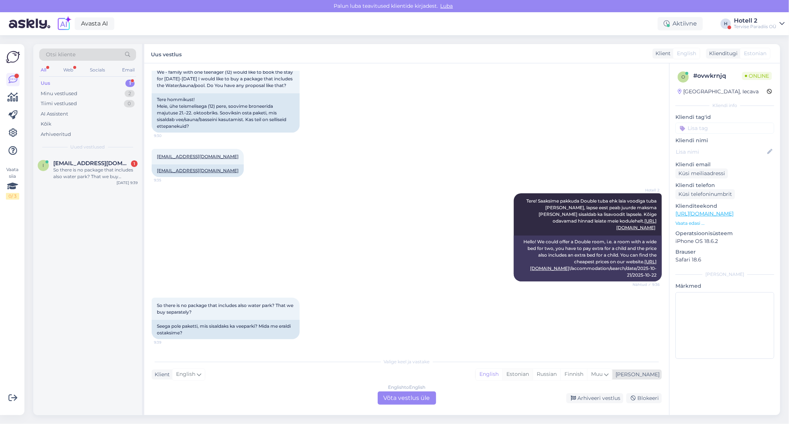  Describe the element at coordinates (13, 183) in the screenshot. I see `div: Vaata siia` at that location.